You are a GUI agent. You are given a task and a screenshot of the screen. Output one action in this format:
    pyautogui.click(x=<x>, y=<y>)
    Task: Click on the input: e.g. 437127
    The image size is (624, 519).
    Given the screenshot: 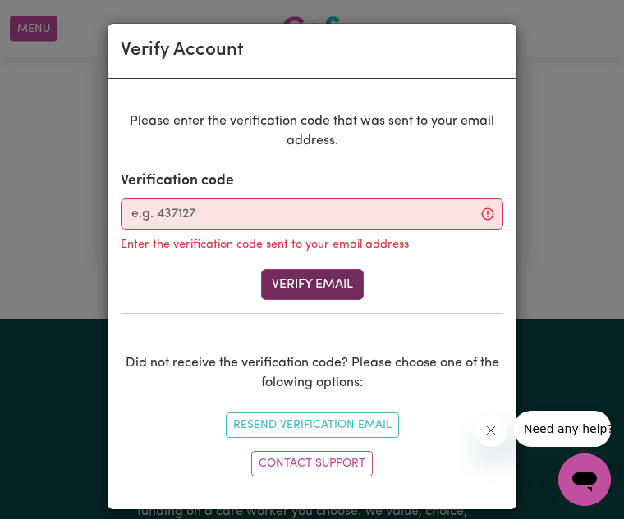 What is the action you would take?
    pyautogui.click(x=312, y=214)
    